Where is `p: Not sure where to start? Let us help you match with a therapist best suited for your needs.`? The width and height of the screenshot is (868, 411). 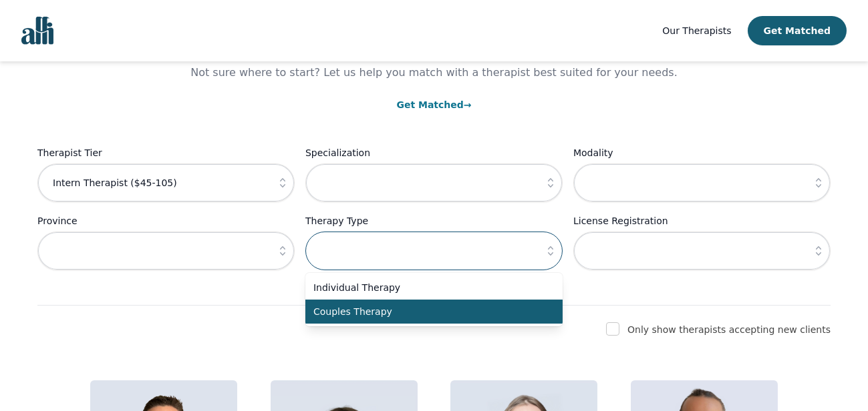
p: Not sure where to start? Let us help you match with a therapist best suited for your needs. is located at coordinates (434, 73).